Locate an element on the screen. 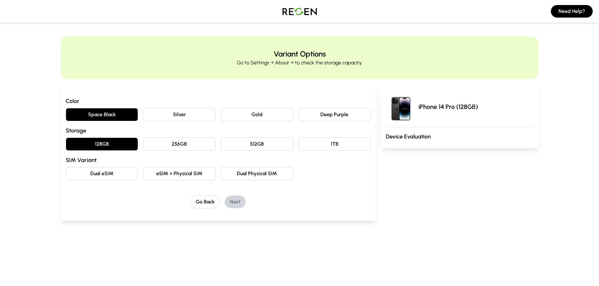 This screenshot has width=599, height=286. button: 256GB is located at coordinates (179, 144).